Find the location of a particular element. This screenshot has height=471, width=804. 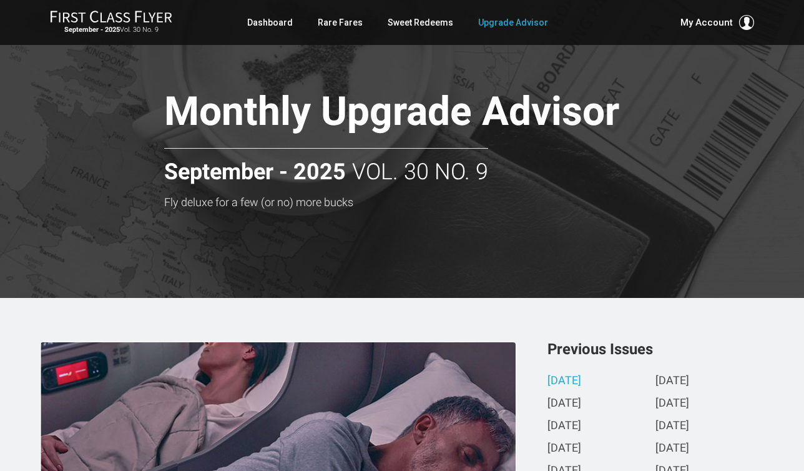

small: Vol. 30 No. 9 is located at coordinates (111, 30).